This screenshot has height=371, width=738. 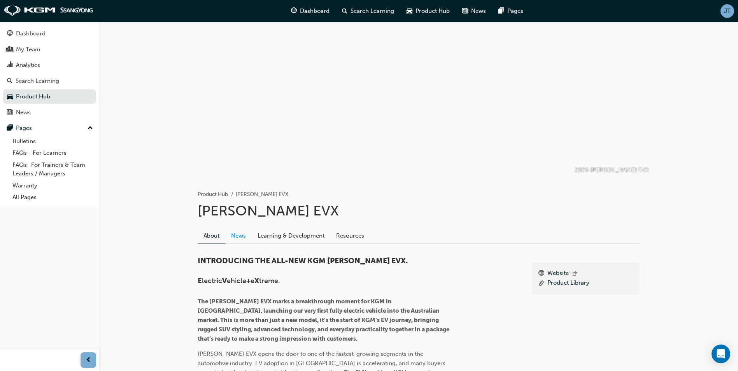 I want to click on span: chart-icon, so click(x=10, y=65).